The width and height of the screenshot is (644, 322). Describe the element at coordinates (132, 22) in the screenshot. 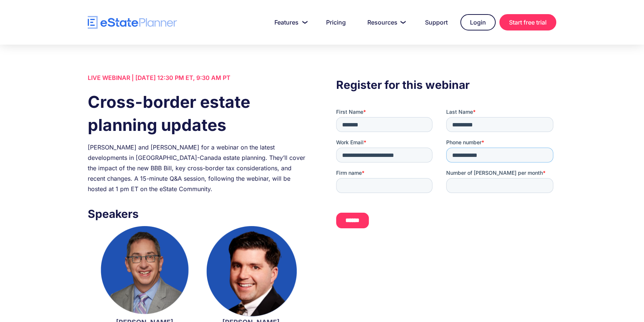

I see `a: home` at that location.